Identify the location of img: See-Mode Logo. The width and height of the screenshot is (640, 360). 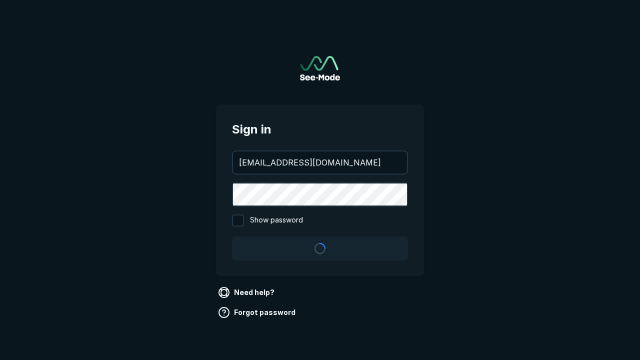
(320, 68).